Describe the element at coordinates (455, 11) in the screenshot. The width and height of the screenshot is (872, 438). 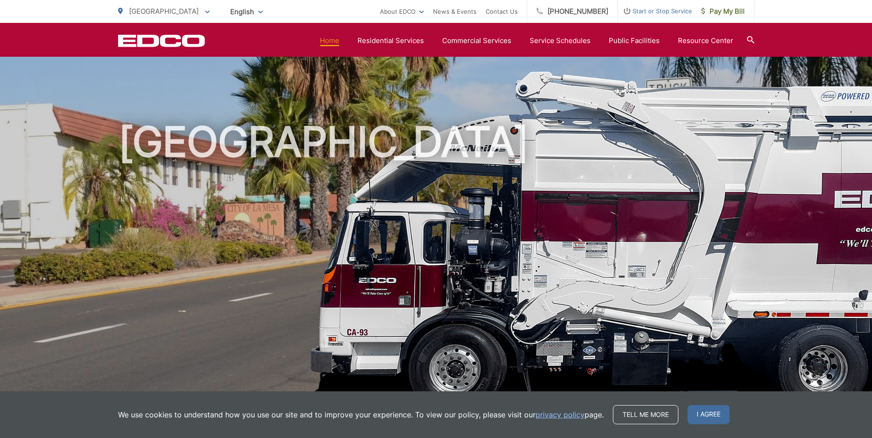
I see `a: News & Events` at that location.